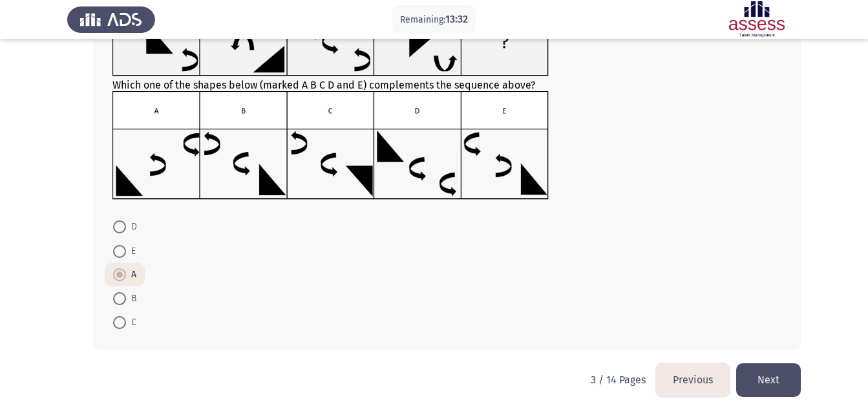 The height and width of the screenshot is (415, 868). What do you see at coordinates (446, 104) in the screenshot?
I see `div: Which one of the shapes below (marked A B C D and E) complements the sequence above?` at bounding box center [446, 104].